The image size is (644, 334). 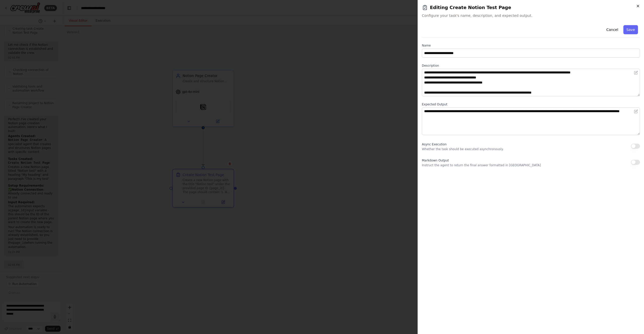 What do you see at coordinates (435, 160) in the screenshot?
I see `span: Markdown Output` at bounding box center [435, 160].